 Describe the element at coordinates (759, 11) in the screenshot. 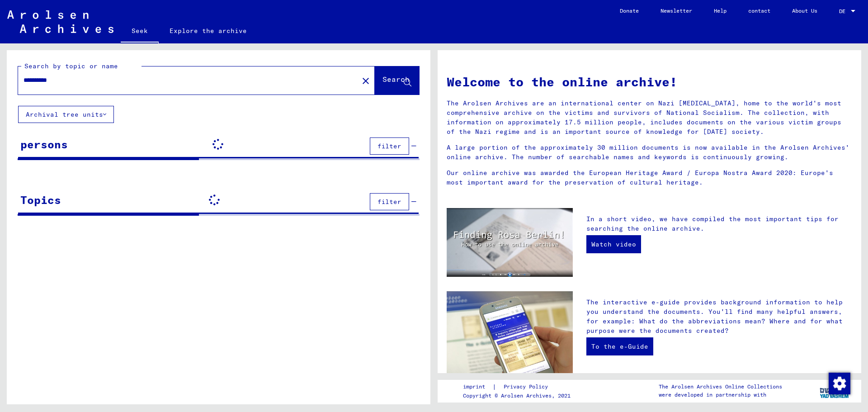

I see `font: contact` at that location.